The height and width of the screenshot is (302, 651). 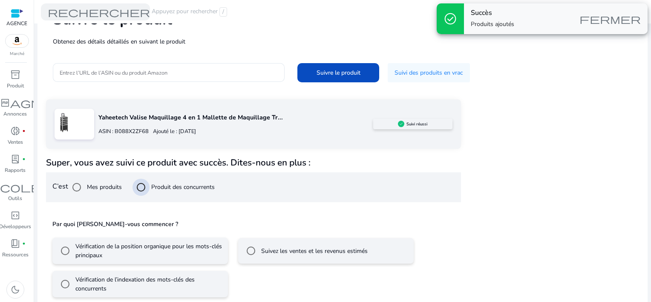 I want to click on h4: Super, vous avez suivi ce produit avec succès. Dites-nous en plus :, so click(x=253, y=162).